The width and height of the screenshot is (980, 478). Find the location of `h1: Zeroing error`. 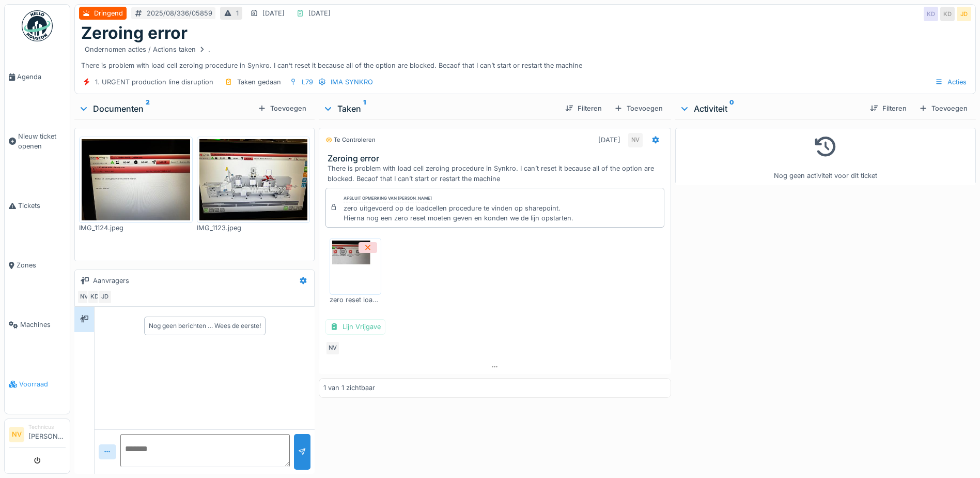

h1: Zeroing error is located at coordinates (135, 33).